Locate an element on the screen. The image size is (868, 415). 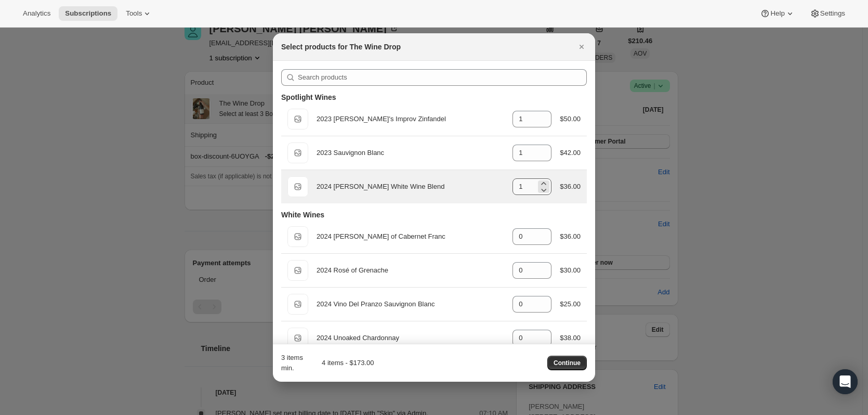
div: 2024 Vino Del Pranzo Sauvignon Blanc is located at coordinates (411, 304).